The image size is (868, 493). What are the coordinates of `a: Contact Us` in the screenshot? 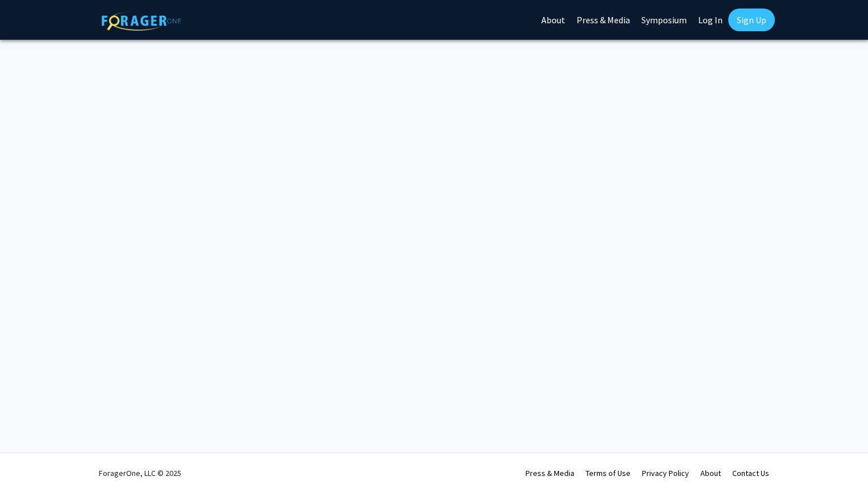 It's located at (751, 473).